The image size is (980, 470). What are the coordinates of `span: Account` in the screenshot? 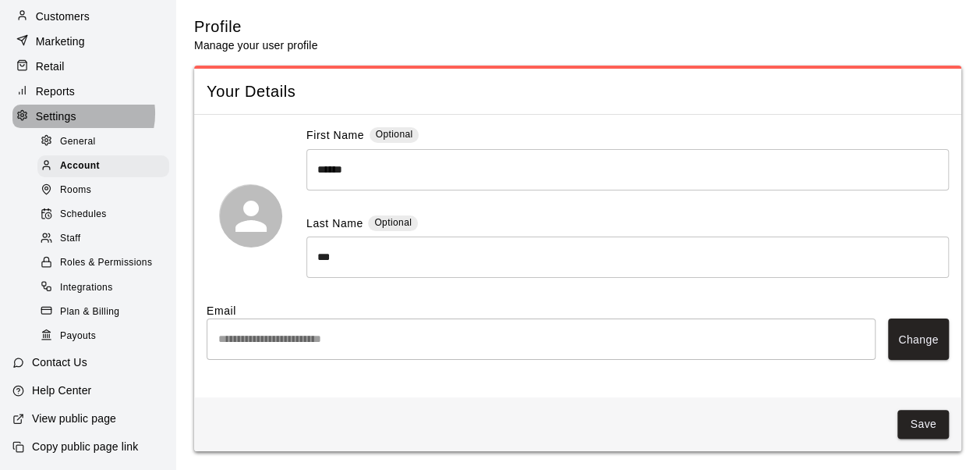 It's located at (80, 166).